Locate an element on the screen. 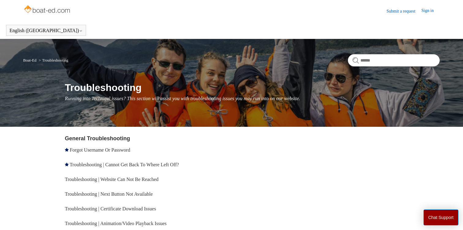 The image size is (463, 230). a: Troubleshooting | Website Can Not Be Reached is located at coordinates (112, 179).